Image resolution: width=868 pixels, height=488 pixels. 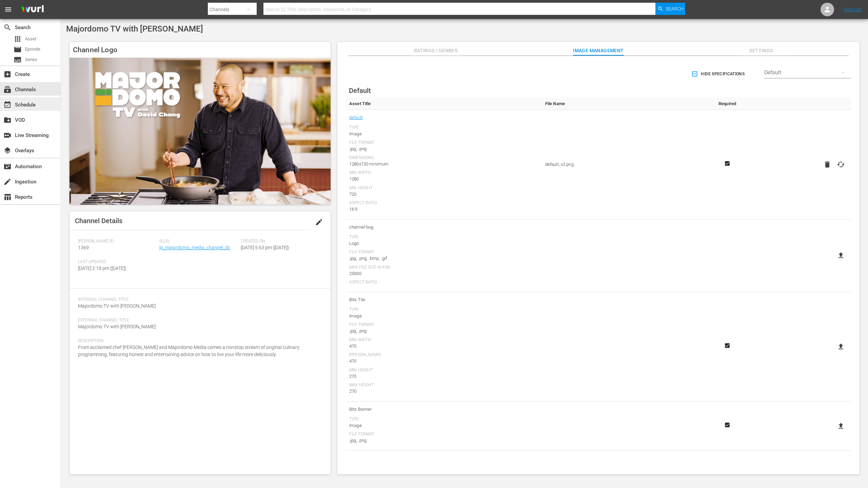 I want to click on button: edit, so click(x=319, y=222).